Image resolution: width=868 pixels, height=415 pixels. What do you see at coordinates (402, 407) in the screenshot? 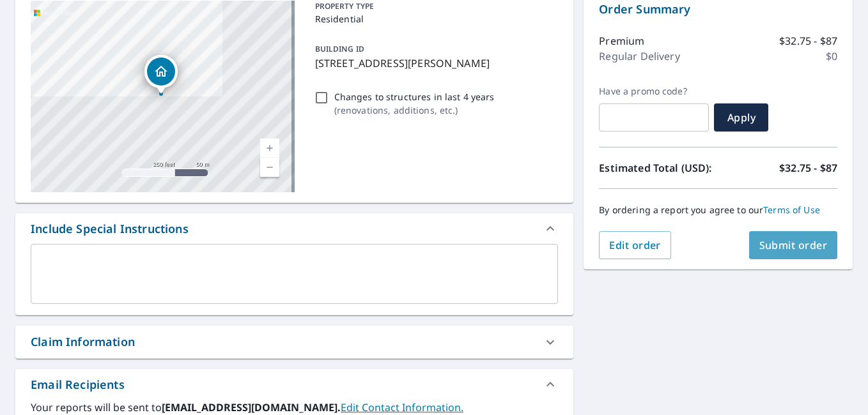
I see `a: EditContactInfo` at bounding box center [402, 407].